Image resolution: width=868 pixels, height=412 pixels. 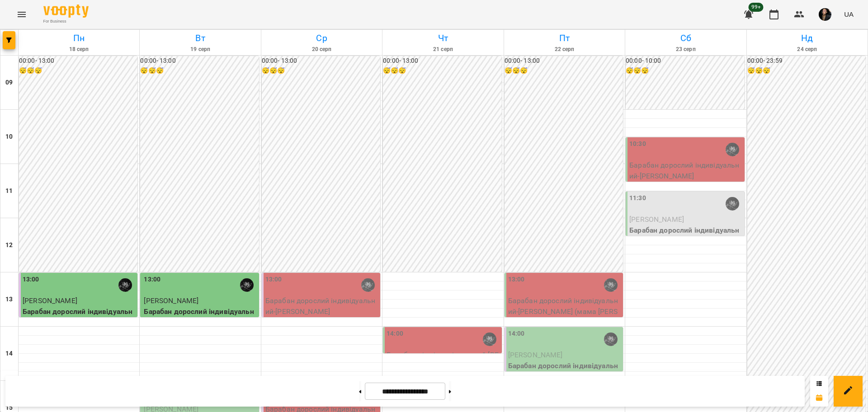 I want to click on h6: Пн, so click(x=79, y=38).